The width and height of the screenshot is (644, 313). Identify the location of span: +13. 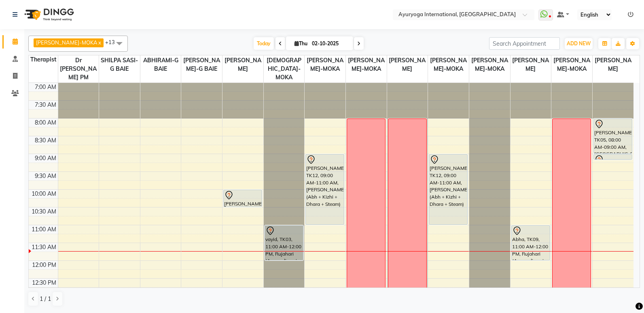
(113, 42).